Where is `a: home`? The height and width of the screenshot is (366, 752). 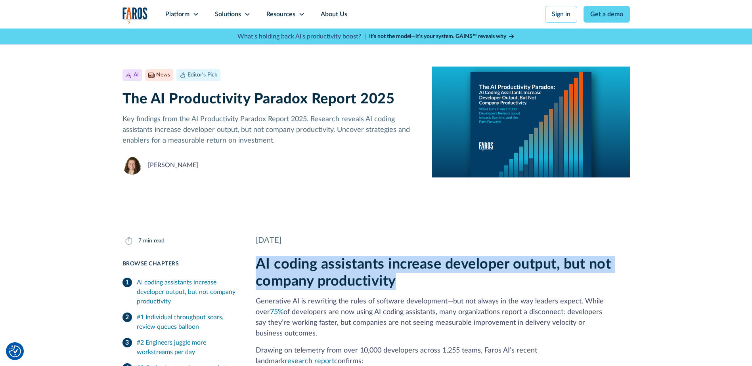
a: home is located at coordinates (135, 15).